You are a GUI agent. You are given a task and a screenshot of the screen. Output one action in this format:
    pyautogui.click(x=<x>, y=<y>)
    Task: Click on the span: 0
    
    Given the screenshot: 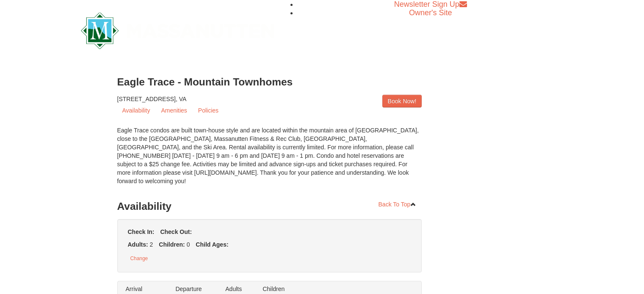 What is the action you would take?
    pyautogui.click(x=188, y=245)
    